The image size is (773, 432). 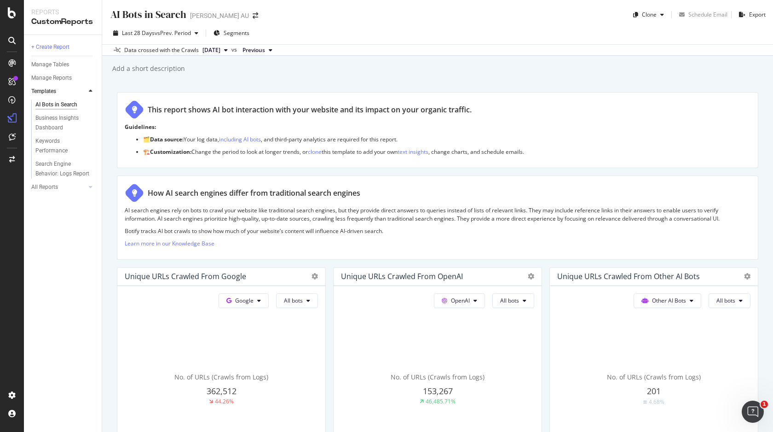 I want to click on a: Business Insights Dashboard, so click(x=65, y=123).